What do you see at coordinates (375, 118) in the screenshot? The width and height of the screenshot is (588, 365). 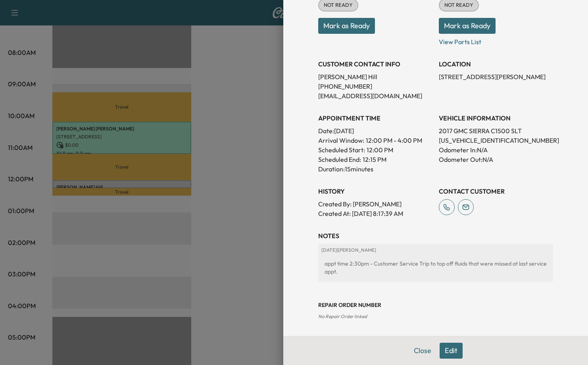 I see `h3: APPOINTMENT TIME` at bounding box center [375, 118].